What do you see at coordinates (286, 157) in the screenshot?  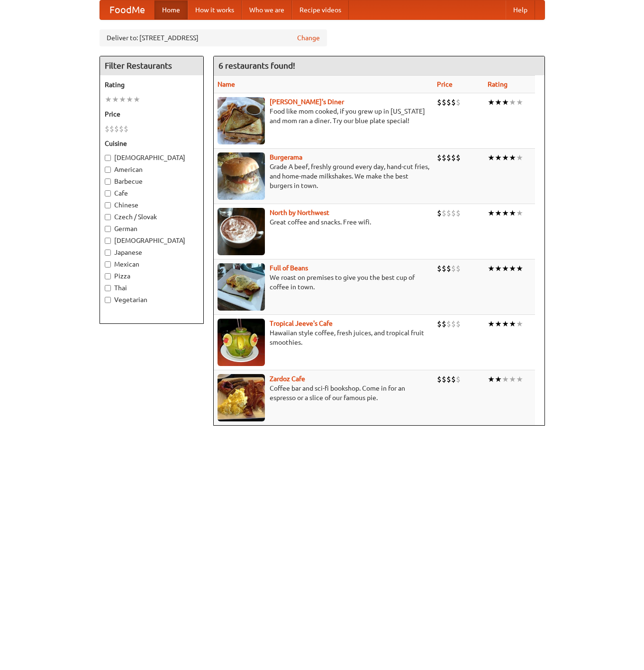 I see `a: Burgerama` at bounding box center [286, 157].